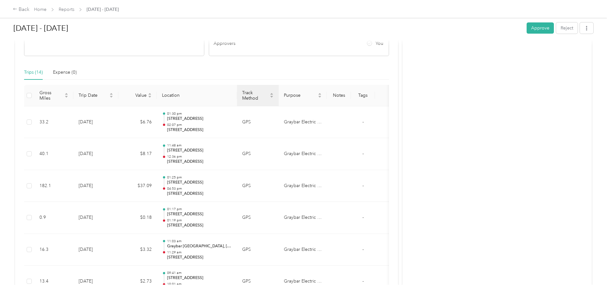  What do you see at coordinates (200, 189) in the screenshot?
I see `p: 04:53 pm` at bounding box center [200, 189].